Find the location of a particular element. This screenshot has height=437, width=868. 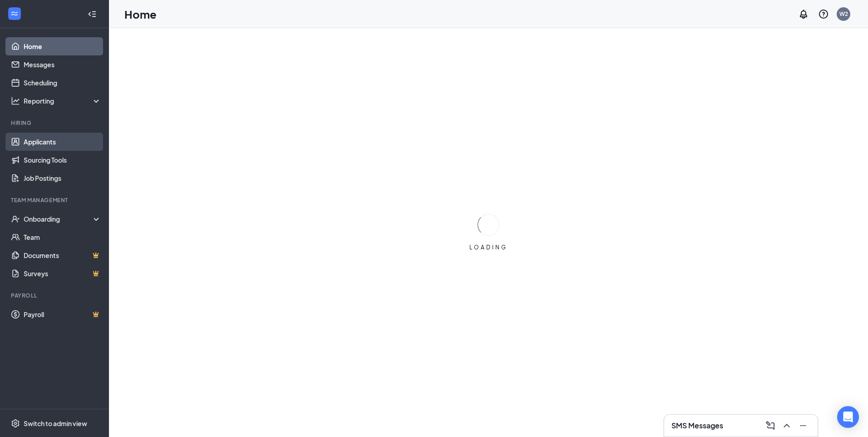

a: Sourcing Tools is located at coordinates (62, 160).